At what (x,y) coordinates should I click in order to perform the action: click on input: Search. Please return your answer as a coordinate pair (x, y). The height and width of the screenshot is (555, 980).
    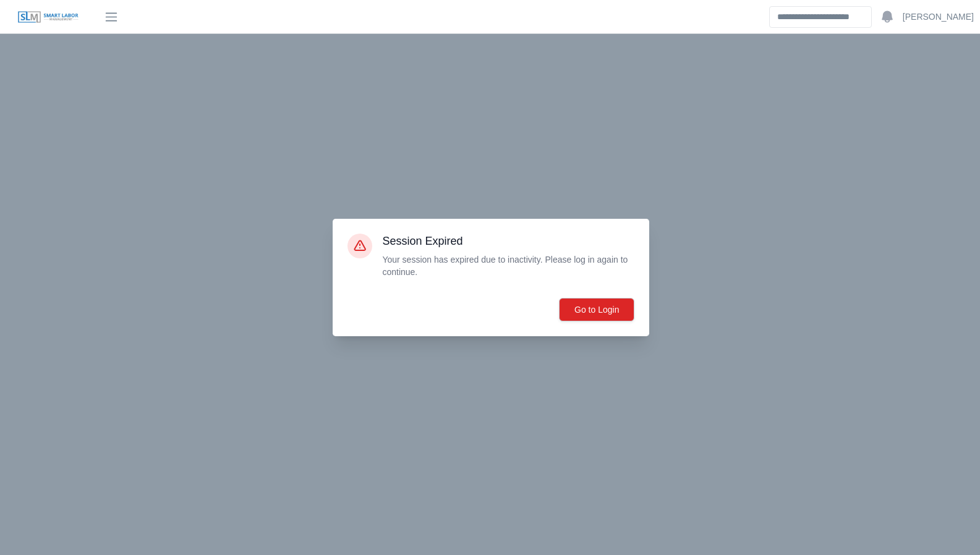
    Looking at the image, I should click on (820, 17).